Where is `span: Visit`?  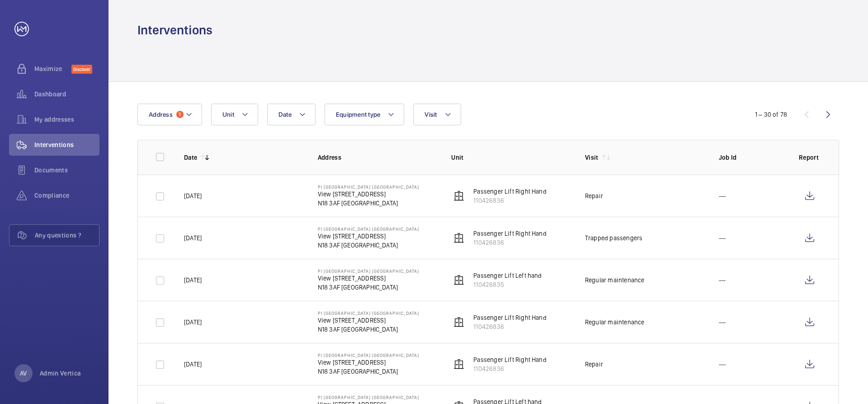 span: Visit is located at coordinates (431, 114).